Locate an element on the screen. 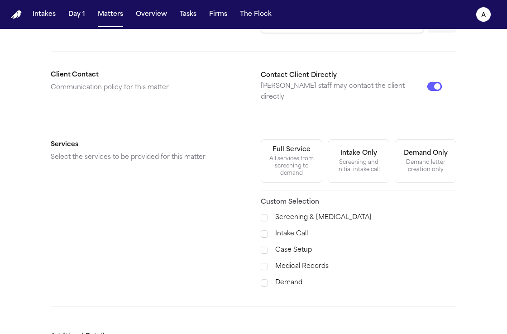 The image size is (507, 334). div: Intake Only is located at coordinates (359, 154).